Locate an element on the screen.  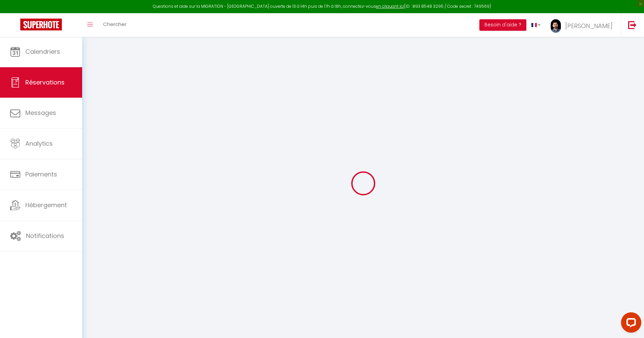
span: Analytics is located at coordinates (39, 143).